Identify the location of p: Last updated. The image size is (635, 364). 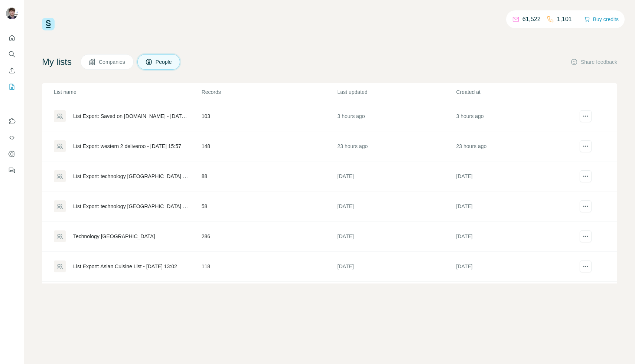
(396, 92).